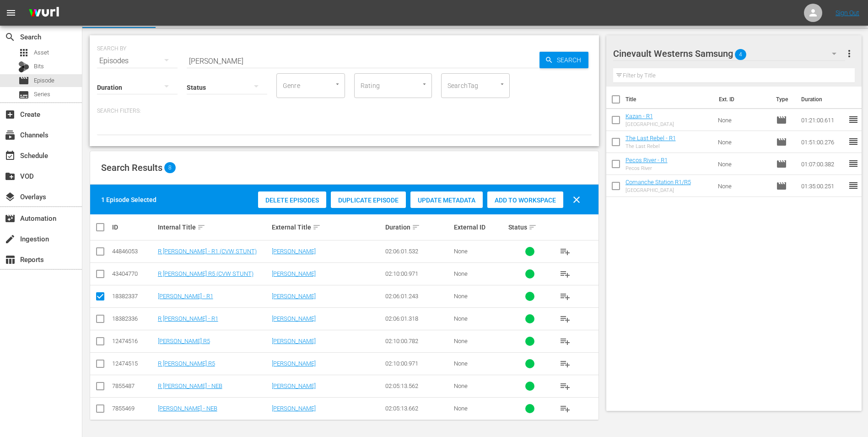 This screenshot has height=437, width=868. Describe the element at coordinates (368, 200) in the screenshot. I see `span: Duplicate Episode` at that location.